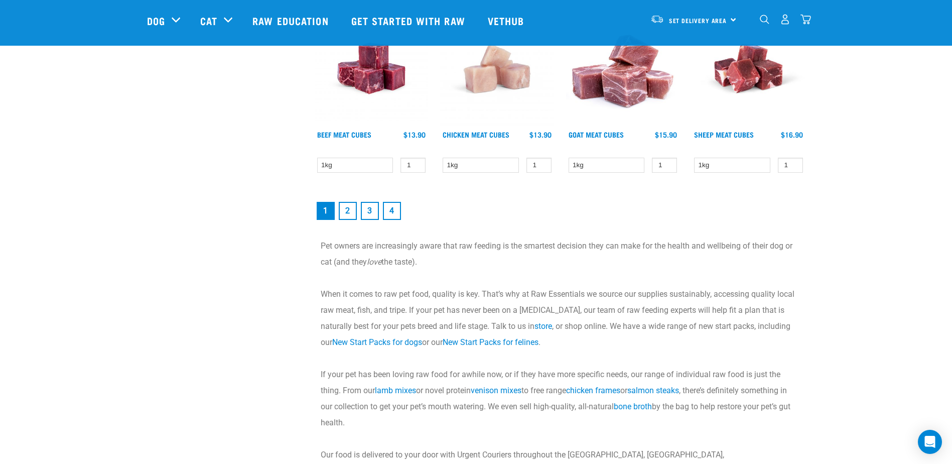 The image size is (952, 464). Describe the element at coordinates (748, 68) in the screenshot. I see `img: Sheep Meat` at that location.